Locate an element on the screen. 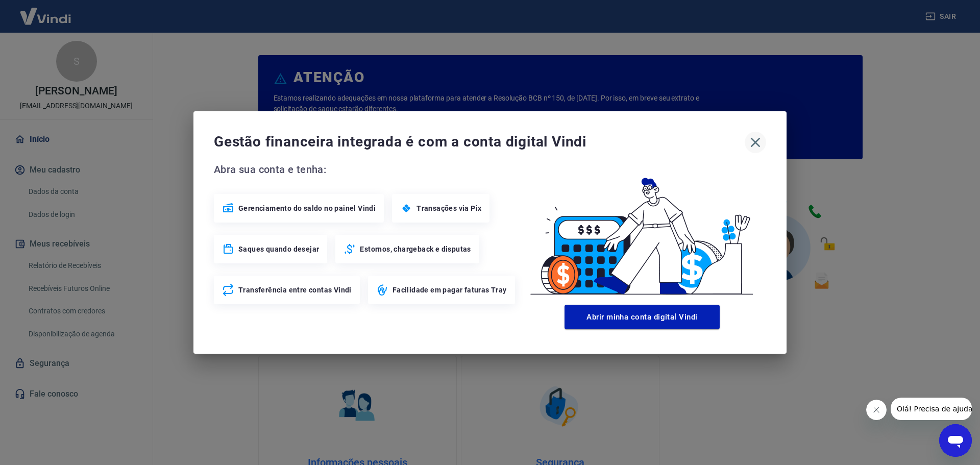  img: Good Billing is located at coordinates (643, 231).